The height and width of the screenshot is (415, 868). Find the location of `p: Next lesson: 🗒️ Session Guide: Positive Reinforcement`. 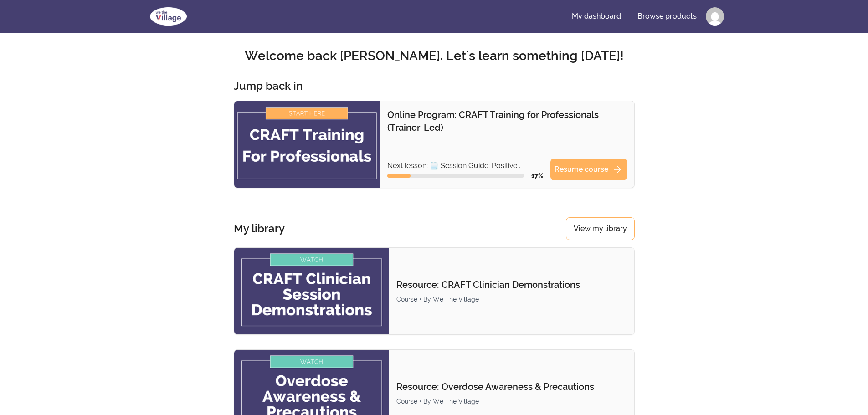

p: Next lesson: 🗒️ Session Guide: Positive Reinforcement is located at coordinates (465, 166).